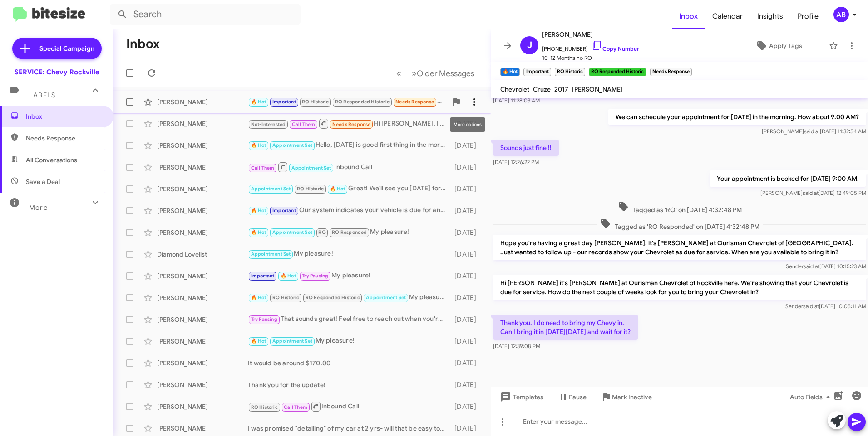  Describe the element at coordinates (38, 208) in the screenshot. I see `span: More` at that location.